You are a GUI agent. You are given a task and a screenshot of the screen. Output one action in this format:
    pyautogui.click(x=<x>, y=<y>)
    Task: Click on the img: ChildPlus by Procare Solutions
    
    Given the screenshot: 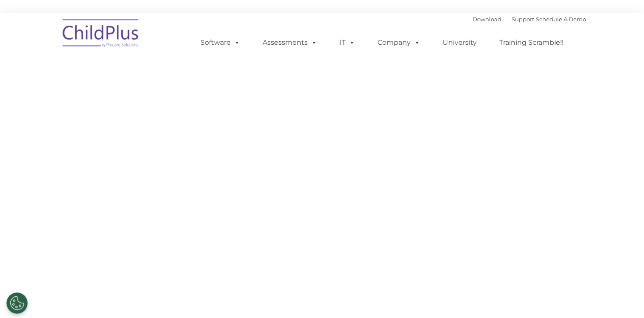 What is the action you would take?
    pyautogui.click(x=101, y=35)
    